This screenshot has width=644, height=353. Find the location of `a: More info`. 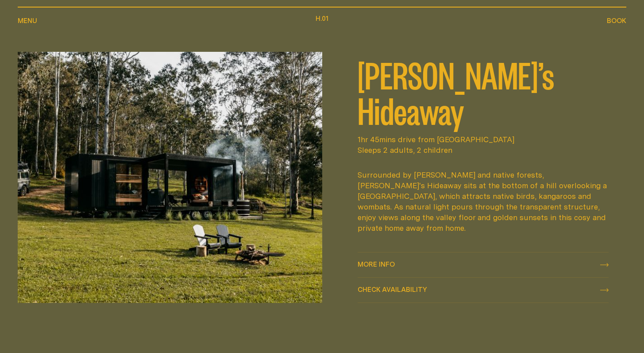

a: More info is located at coordinates (483, 265).